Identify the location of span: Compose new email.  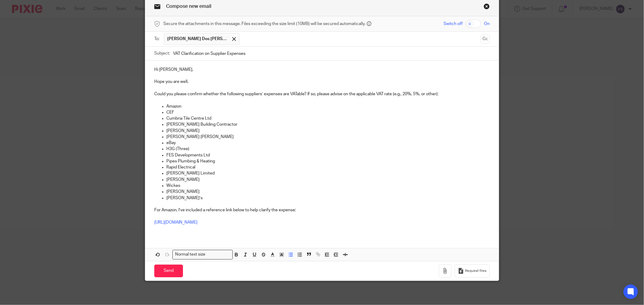
(189, 6).